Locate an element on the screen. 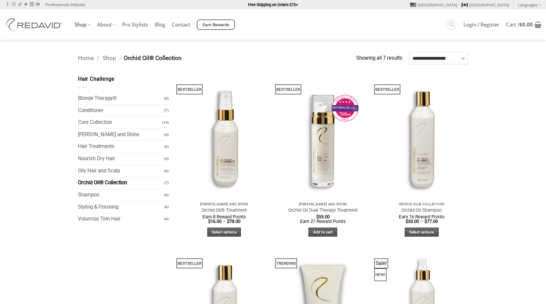  a: Volumize Thin Hair is located at coordinates (121, 219).